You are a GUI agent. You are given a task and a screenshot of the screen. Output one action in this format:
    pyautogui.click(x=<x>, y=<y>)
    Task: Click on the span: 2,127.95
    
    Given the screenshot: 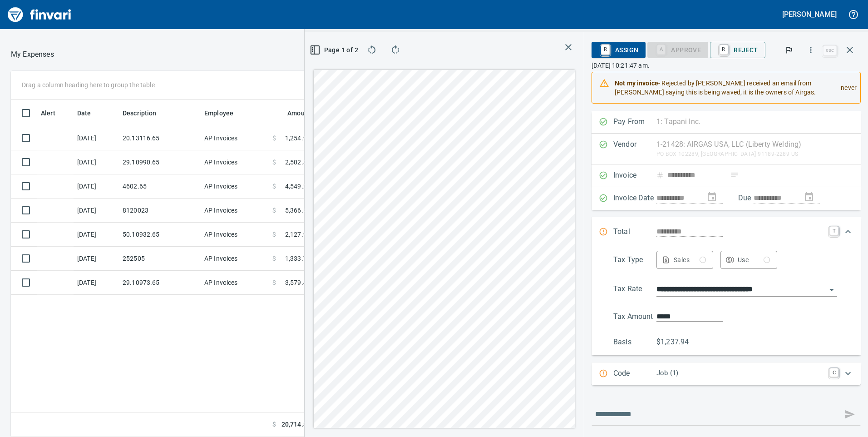 What is the action you would take?
    pyautogui.click(x=298, y=234)
    